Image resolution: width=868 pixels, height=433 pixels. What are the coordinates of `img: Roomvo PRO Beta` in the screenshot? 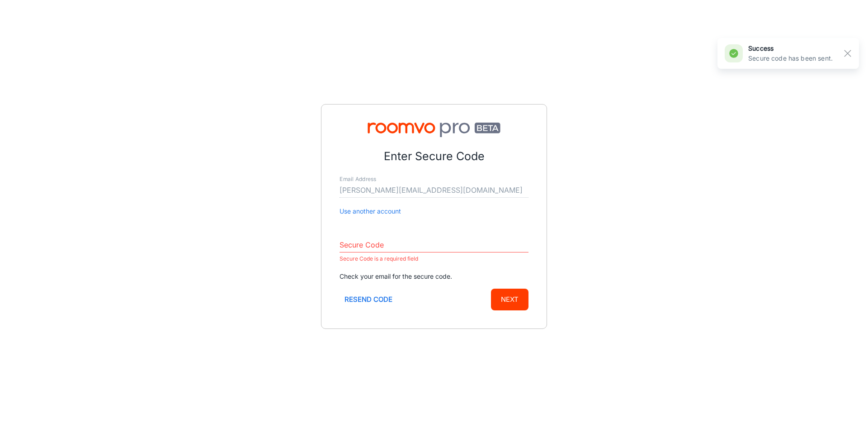 It's located at (434, 130).